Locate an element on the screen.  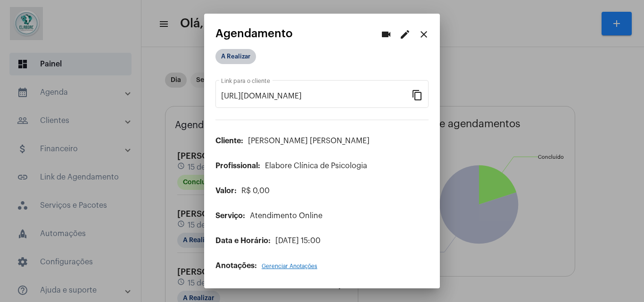
span: Profissional: is located at coordinates (238, 166).